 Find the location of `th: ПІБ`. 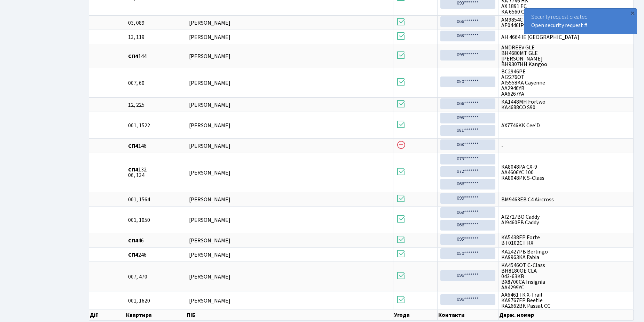

th: ПІБ is located at coordinates (290, 315).